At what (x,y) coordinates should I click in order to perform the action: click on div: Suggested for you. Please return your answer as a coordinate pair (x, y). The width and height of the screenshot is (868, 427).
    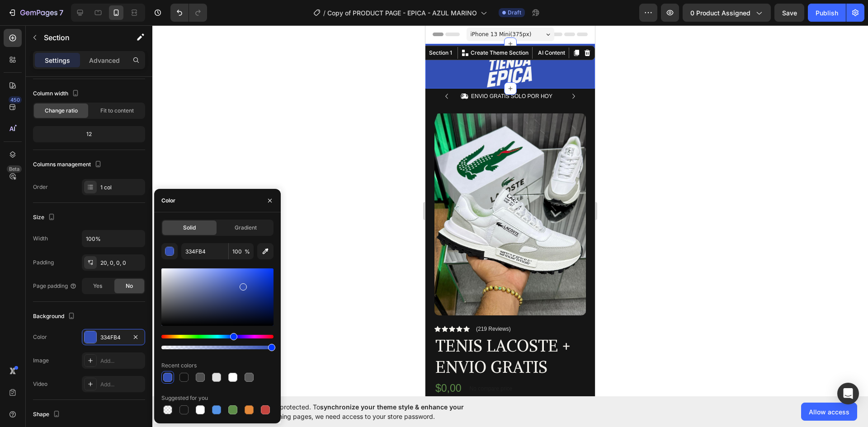
    Looking at the image, I should click on (185, 399).